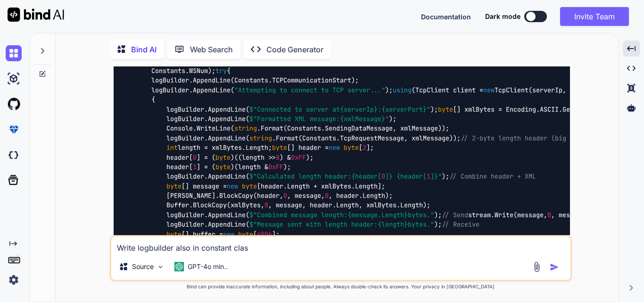 The width and height of the screenshot is (644, 302). I want to click on span: 8, so click(277, 158).